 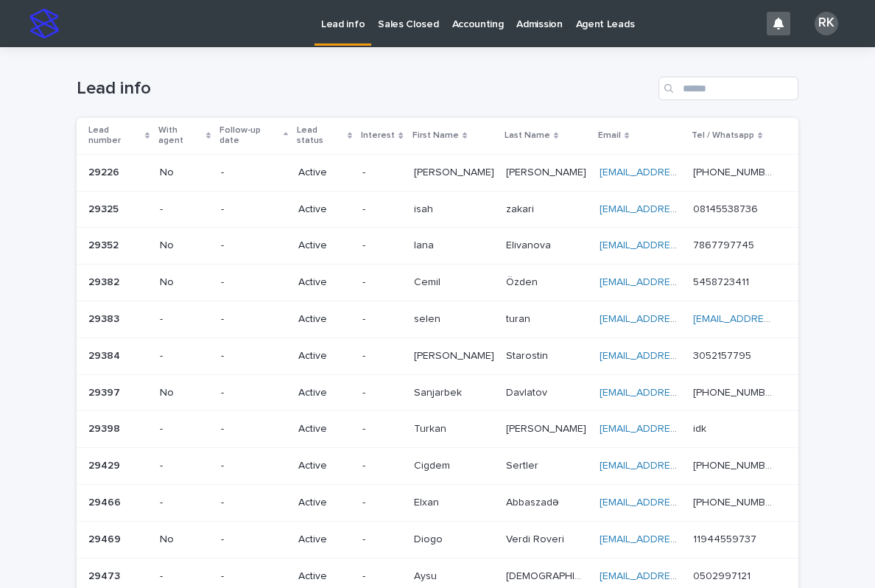 What do you see at coordinates (439, 391) in the screenshot?
I see `p: Sanjarbek` at bounding box center [439, 391].